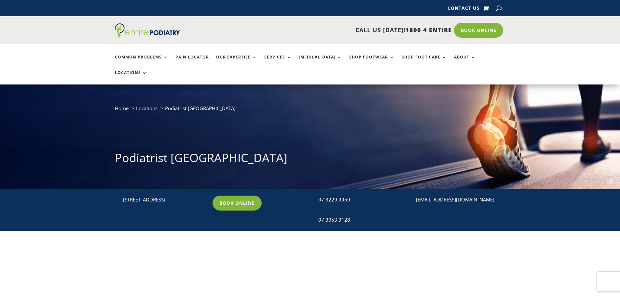 This screenshot has height=296, width=620. Describe the element at coordinates (463, 9) in the screenshot. I see `a: Contact Us` at that location.